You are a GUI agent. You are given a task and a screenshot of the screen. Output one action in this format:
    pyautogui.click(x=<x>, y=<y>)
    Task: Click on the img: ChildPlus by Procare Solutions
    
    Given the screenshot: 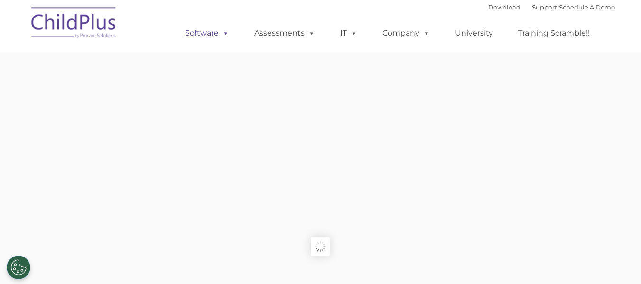 What is the action you would take?
    pyautogui.click(x=74, y=24)
    